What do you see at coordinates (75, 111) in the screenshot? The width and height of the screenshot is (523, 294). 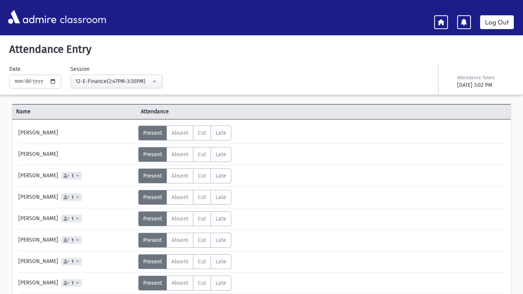 I see `span: Name` at bounding box center [75, 111].